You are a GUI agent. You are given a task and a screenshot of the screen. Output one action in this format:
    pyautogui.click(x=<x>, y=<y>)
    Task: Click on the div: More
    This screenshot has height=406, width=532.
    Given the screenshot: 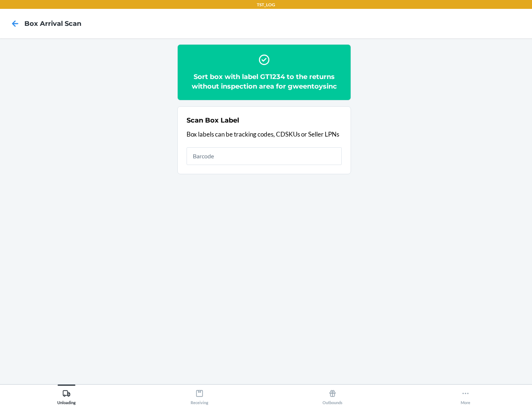 What is the action you would take?
    pyautogui.click(x=466, y=396)
    